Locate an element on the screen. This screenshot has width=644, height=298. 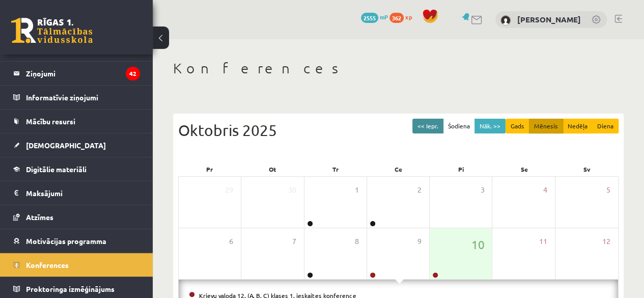
div: Ce is located at coordinates (398, 169).